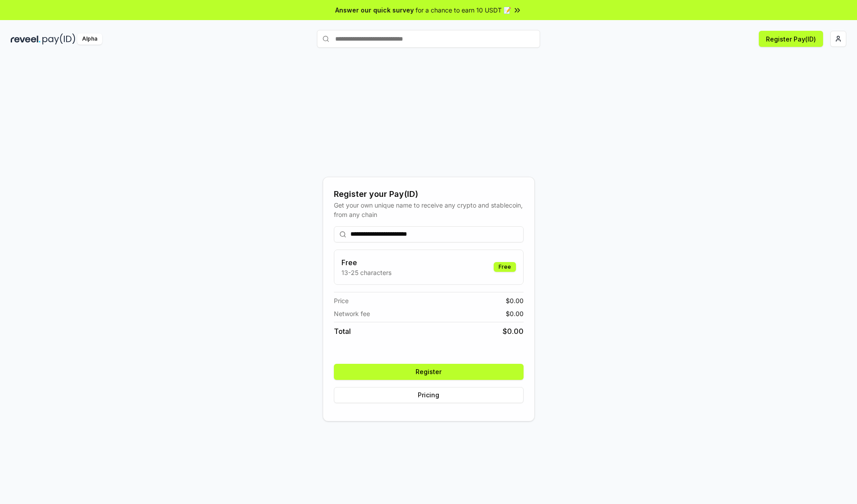 The height and width of the screenshot is (504, 857). Describe the element at coordinates (428, 395) in the screenshot. I see `button: Pricing` at that location.